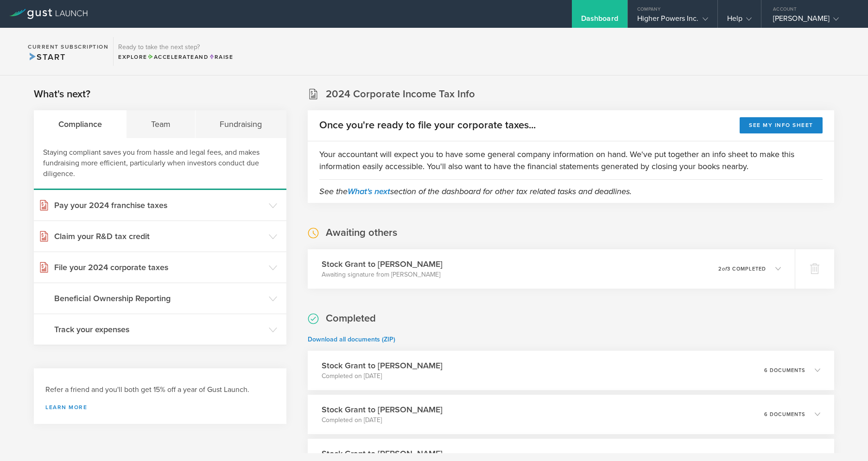 The width and height of the screenshot is (868, 461). Describe the element at coordinates (725, 268) in the screenshot. I see `em: of` at that location.